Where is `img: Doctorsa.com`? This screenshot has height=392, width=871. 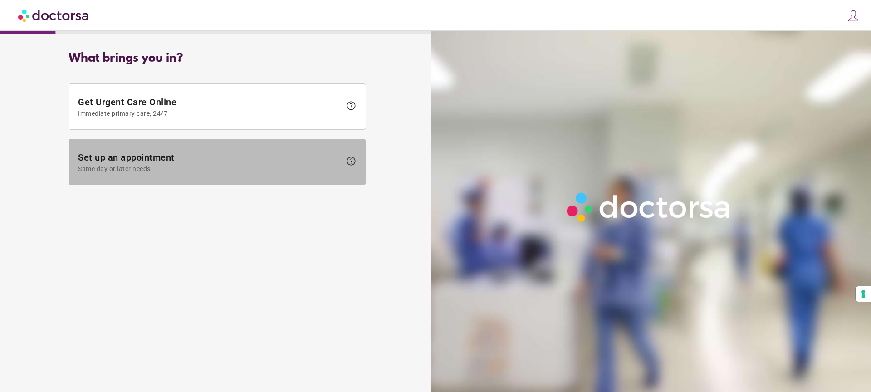 img: Doctorsa.com is located at coordinates (54, 15).